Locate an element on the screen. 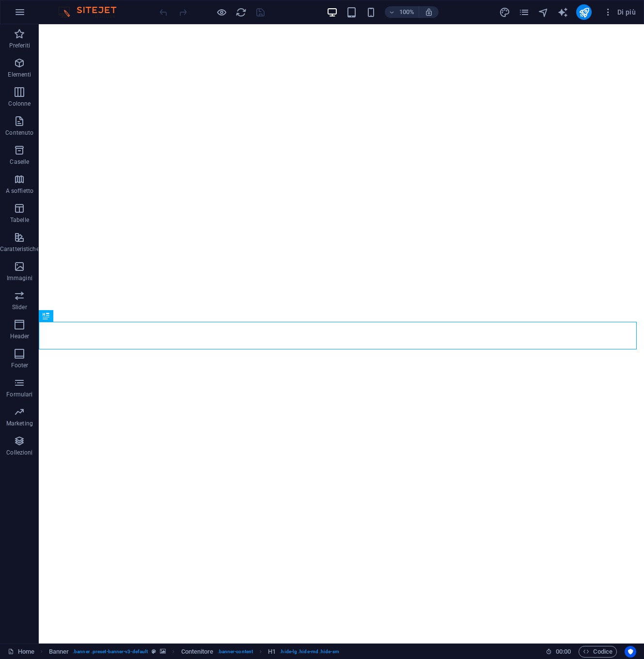  button: Di più is located at coordinates (620, 12).